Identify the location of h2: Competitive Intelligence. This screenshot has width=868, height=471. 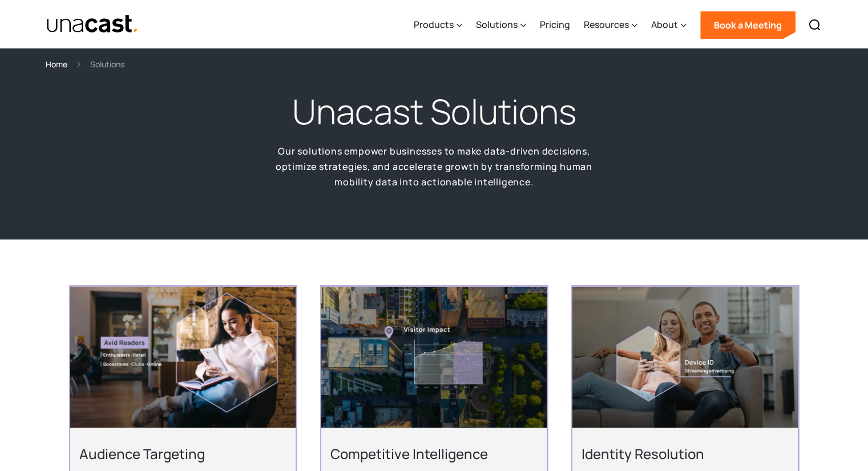
(434, 453).